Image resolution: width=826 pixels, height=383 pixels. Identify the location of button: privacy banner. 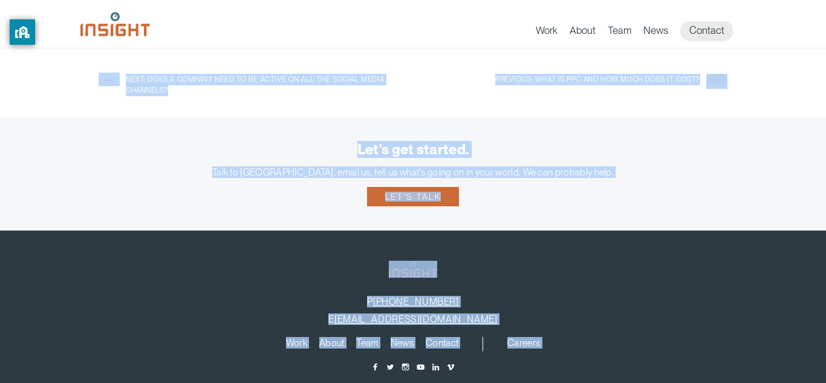
(22, 32).